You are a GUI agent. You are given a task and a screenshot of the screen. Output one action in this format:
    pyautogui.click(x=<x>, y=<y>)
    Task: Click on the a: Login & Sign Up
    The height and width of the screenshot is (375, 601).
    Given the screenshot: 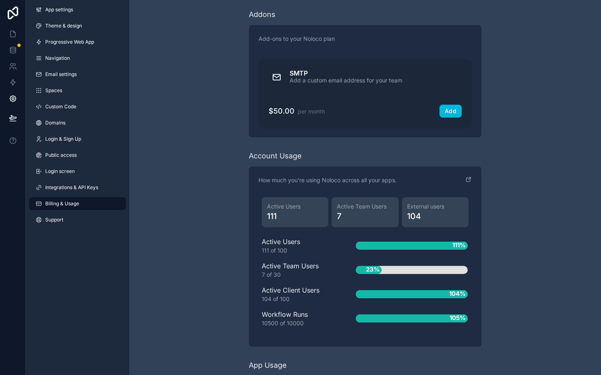 What is the action you would take?
    pyautogui.click(x=78, y=139)
    